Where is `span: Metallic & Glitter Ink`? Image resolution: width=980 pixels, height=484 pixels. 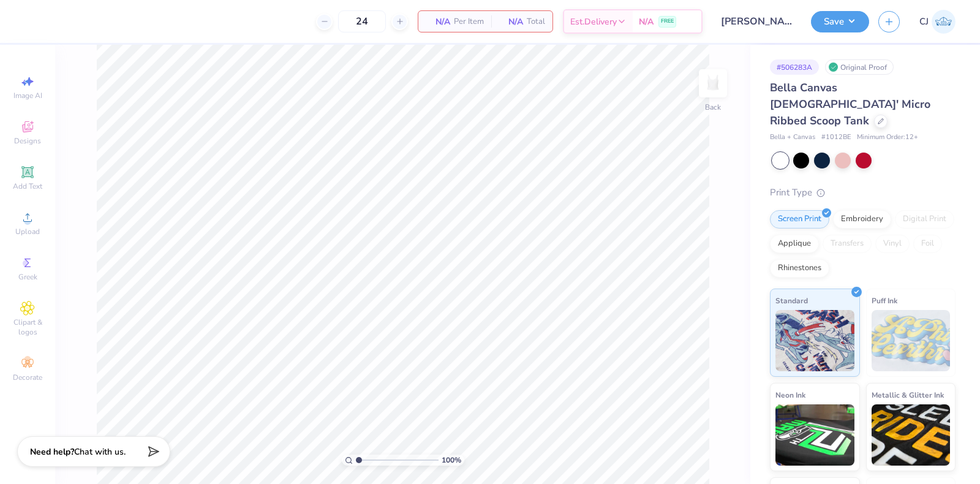 span: Metallic & Glitter Ink is located at coordinates (907, 394).